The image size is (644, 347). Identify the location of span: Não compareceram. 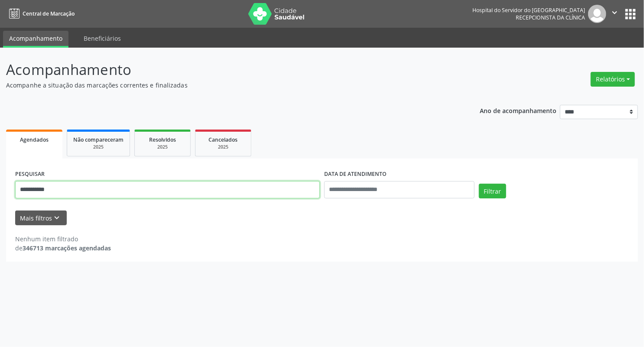
(98, 139).